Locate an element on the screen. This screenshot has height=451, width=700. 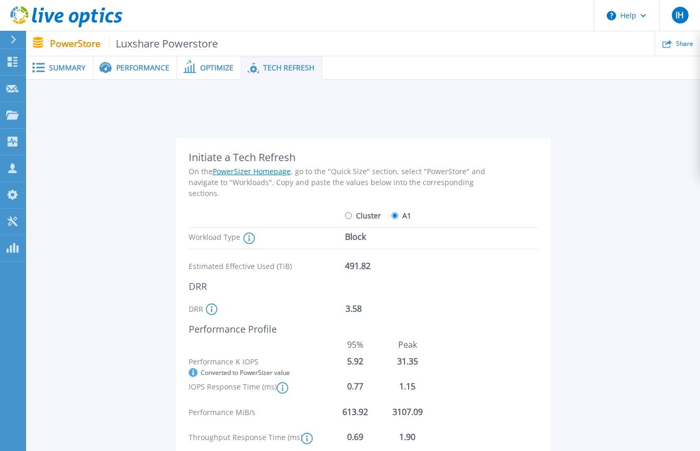
span: Summary is located at coordinates (67, 68).